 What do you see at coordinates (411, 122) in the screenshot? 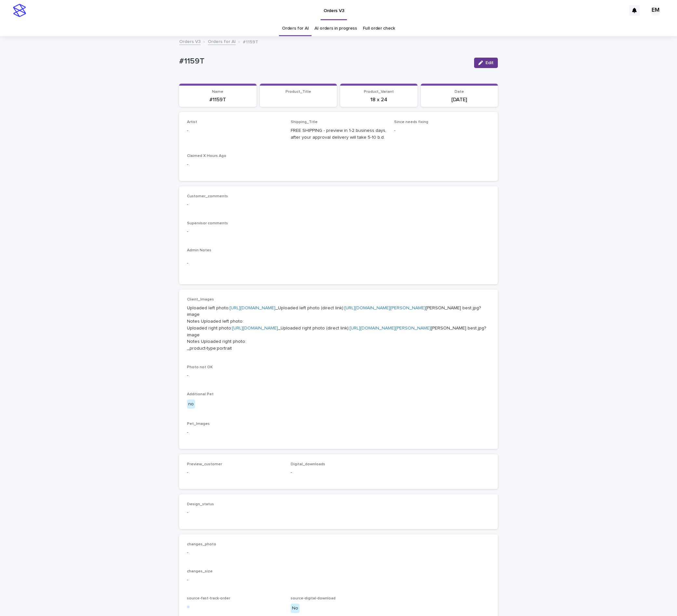
I see `span: Since needs fixing` at bounding box center [411, 122].